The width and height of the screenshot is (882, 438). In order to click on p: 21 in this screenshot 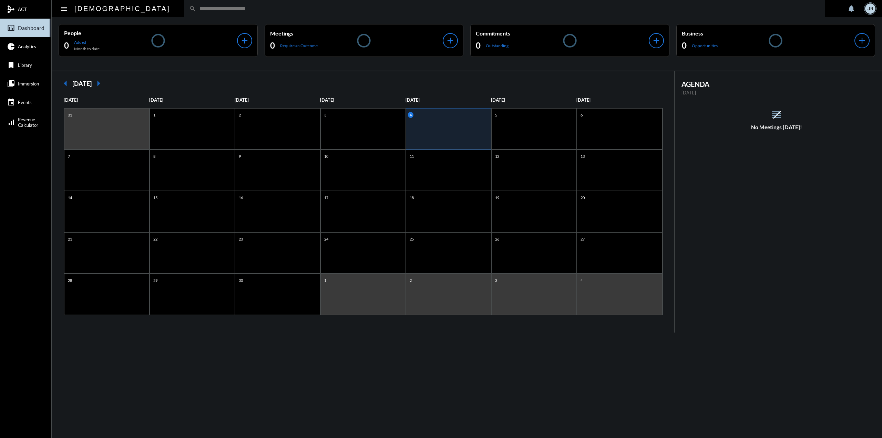, I will do `click(70, 239)`.